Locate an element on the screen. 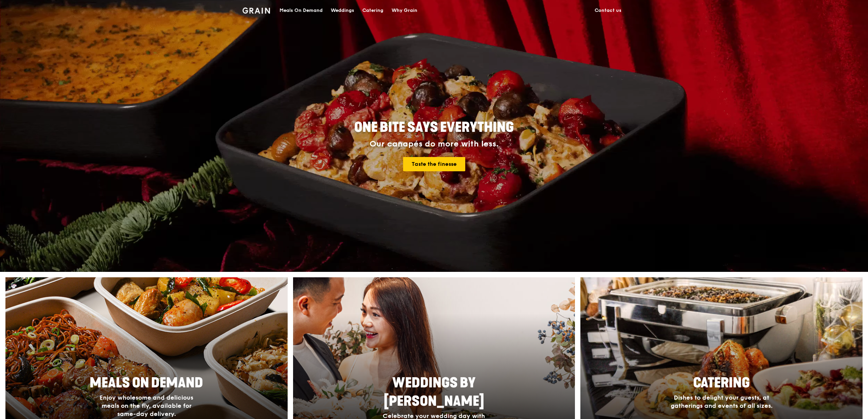 This screenshot has height=419, width=868. div: Meals On Demand is located at coordinates (301, 11).